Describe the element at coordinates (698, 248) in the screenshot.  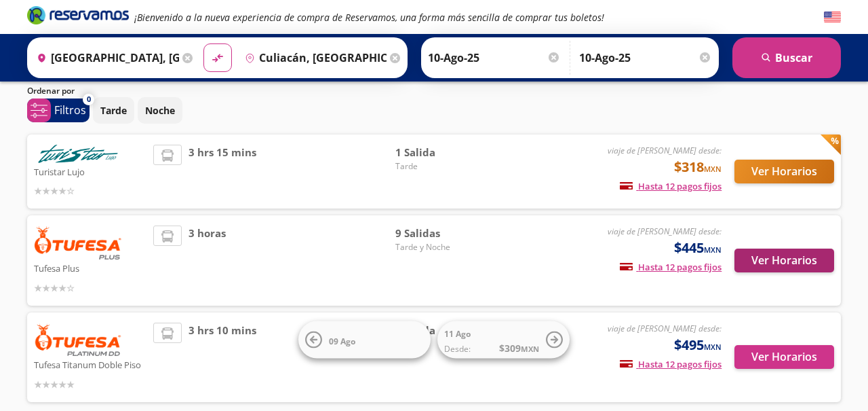
I see `span: $445` at that location.